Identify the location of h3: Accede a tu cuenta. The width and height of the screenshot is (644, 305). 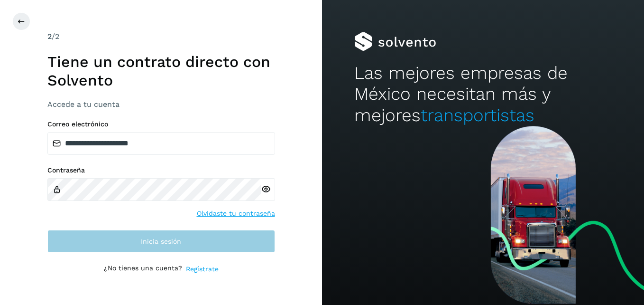
(161, 104).